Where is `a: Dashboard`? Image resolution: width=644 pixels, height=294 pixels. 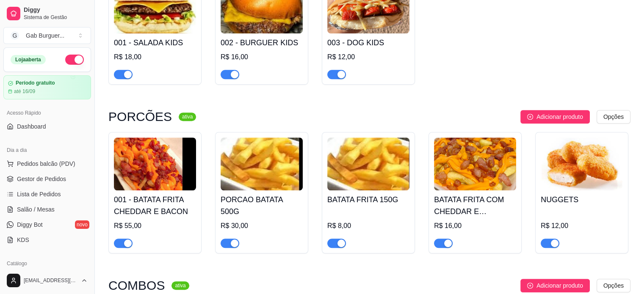 a: Dashboard is located at coordinates (47, 127).